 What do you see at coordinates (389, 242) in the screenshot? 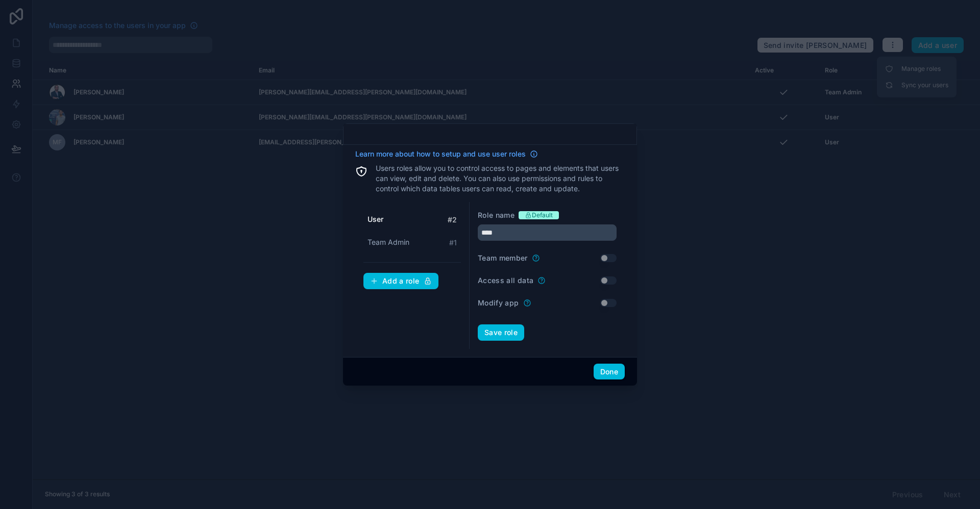
I see `span: Team Admin` at bounding box center [389, 242].